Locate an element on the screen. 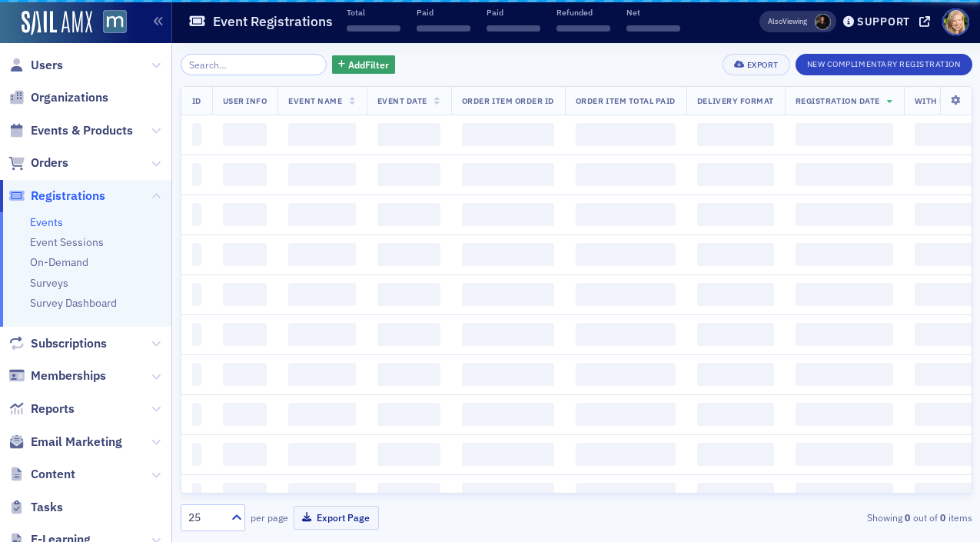 The image size is (980, 542). span: Events & Products is located at coordinates (82, 131).